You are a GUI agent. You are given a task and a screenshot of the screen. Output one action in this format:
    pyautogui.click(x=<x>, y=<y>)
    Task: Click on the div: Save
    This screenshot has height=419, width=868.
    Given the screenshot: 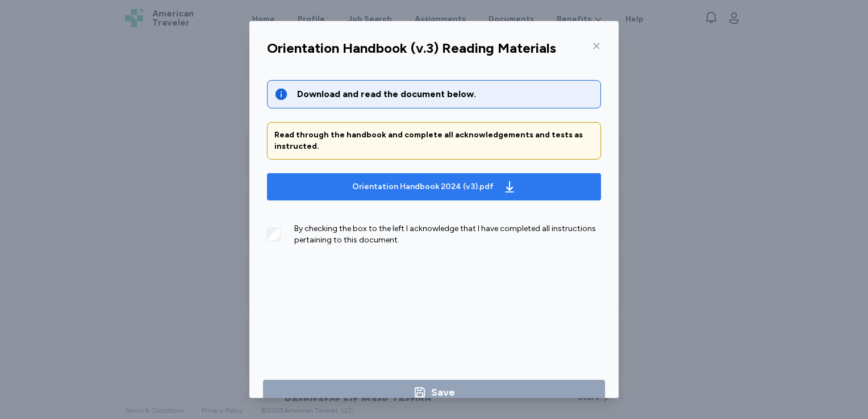 What is the action you would take?
    pyautogui.click(x=442, y=392)
    